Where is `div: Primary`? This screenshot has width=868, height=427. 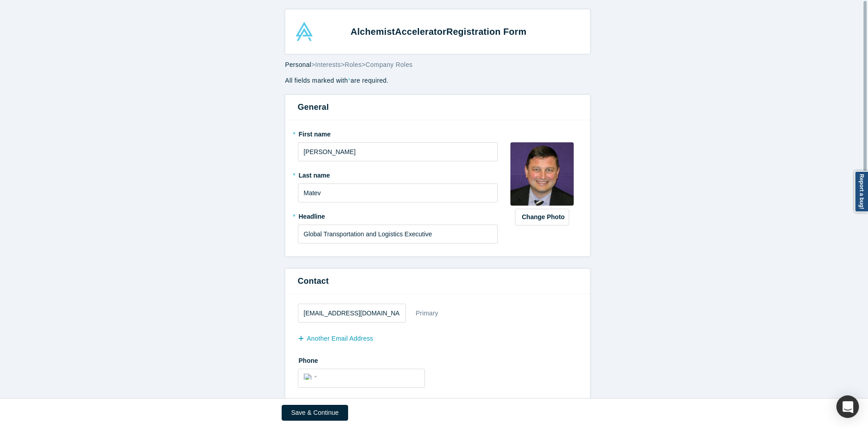 div: Primary is located at coordinates (427, 313).